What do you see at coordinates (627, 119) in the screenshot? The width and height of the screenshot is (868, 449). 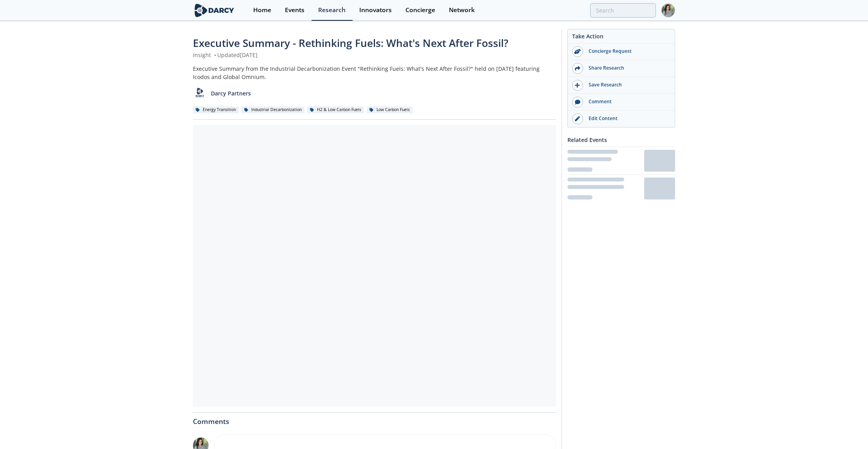 I see `div: Edit Content` at bounding box center [627, 119].